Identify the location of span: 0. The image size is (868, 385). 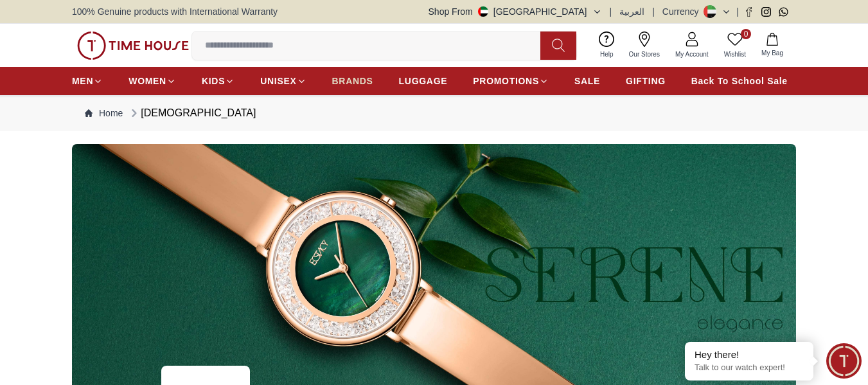
(745, 34).